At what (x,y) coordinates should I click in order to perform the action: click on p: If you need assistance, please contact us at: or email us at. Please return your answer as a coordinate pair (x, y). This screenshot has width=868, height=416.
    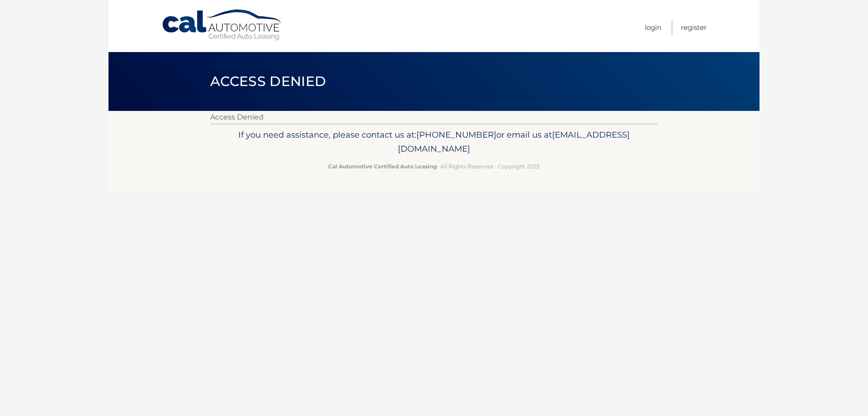
    Looking at the image, I should click on (434, 142).